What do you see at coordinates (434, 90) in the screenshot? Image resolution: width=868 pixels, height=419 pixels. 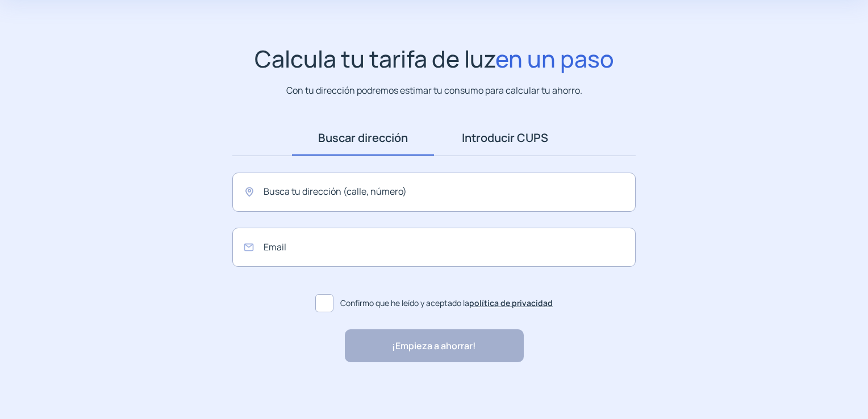 I see `p: Con tu dirección podremos estimar tu consumo para calcular tu ahorro.` at bounding box center [434, 90].